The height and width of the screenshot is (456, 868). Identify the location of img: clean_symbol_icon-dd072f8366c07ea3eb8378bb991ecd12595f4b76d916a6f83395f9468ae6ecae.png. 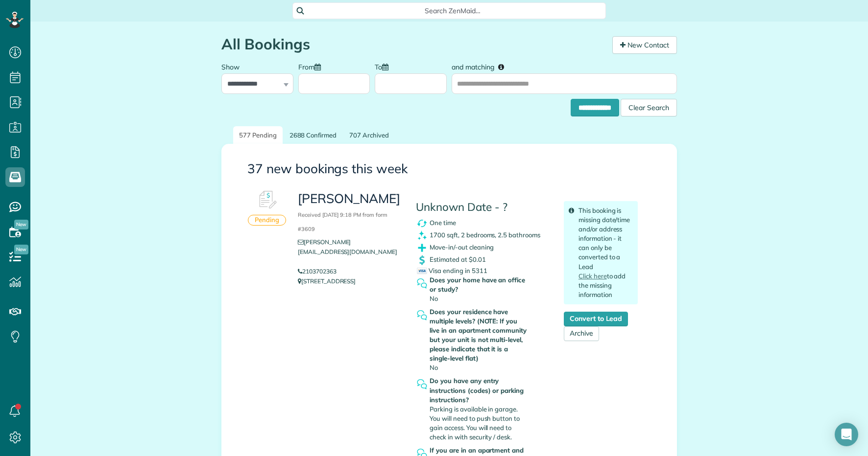
(421, 235).